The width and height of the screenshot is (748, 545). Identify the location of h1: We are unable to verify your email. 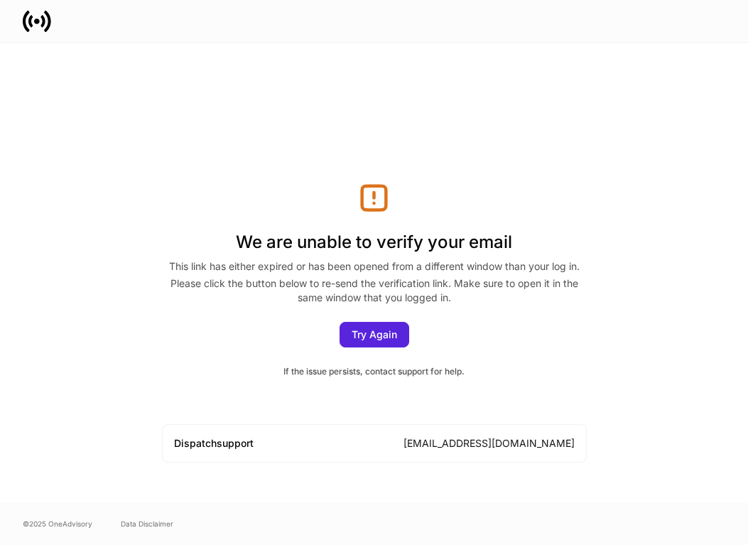
(374, 237).